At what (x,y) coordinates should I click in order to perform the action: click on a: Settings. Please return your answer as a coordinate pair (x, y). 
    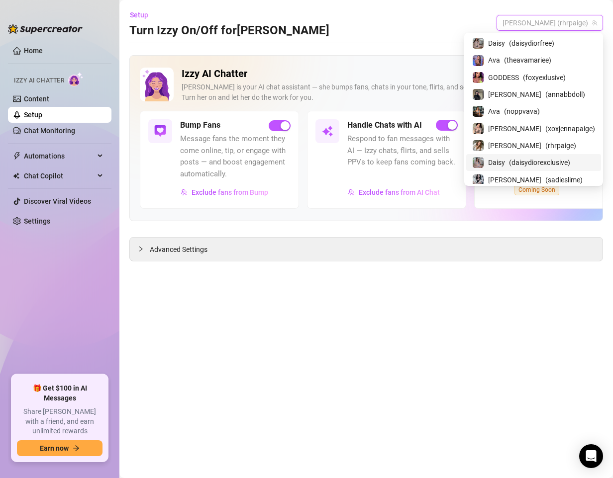
    Looking at the image, I should click on (37, 221).